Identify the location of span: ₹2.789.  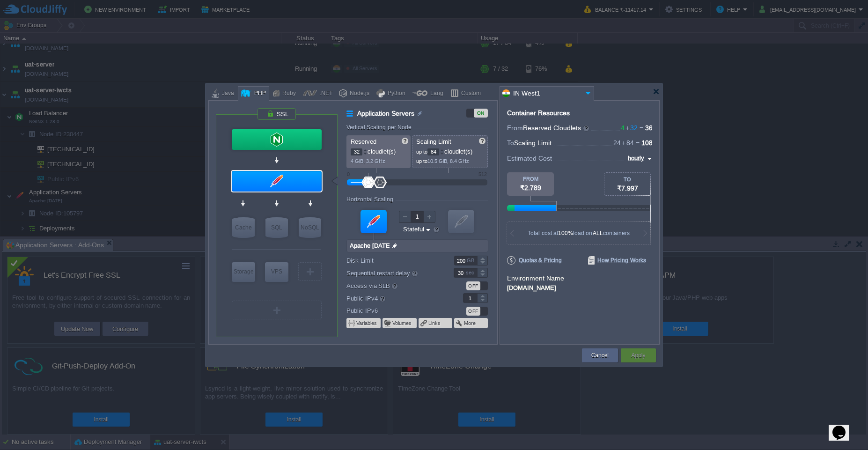
(530, 188).